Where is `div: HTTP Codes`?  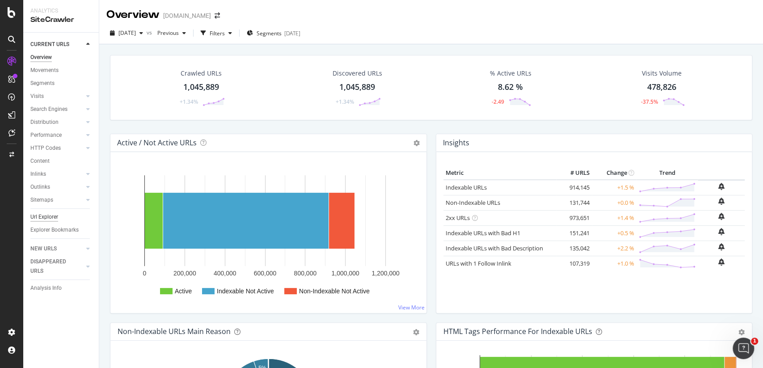 div: HTTP Codes is located at coordinates (46, 148).